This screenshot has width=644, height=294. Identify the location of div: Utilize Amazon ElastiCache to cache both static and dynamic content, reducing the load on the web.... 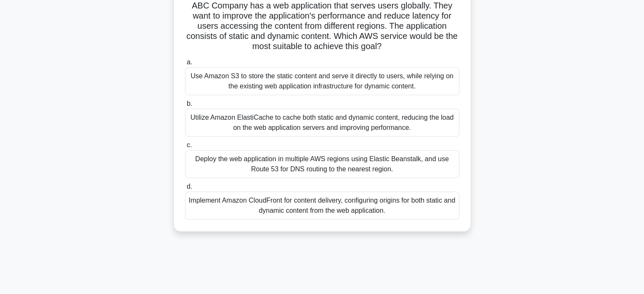
(322, 123).